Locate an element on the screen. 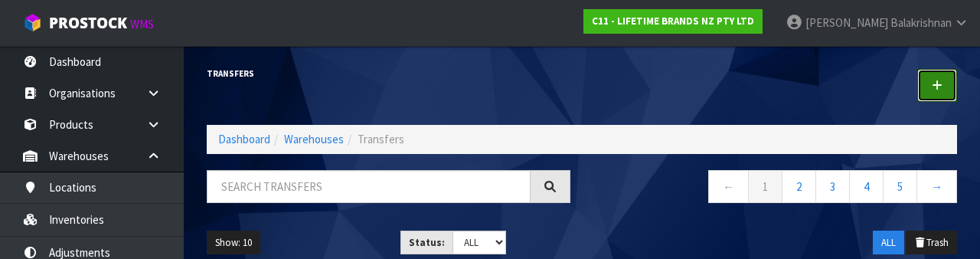 The image size is (980, 259). a: Warehouses is located at coordinates (314, 139).